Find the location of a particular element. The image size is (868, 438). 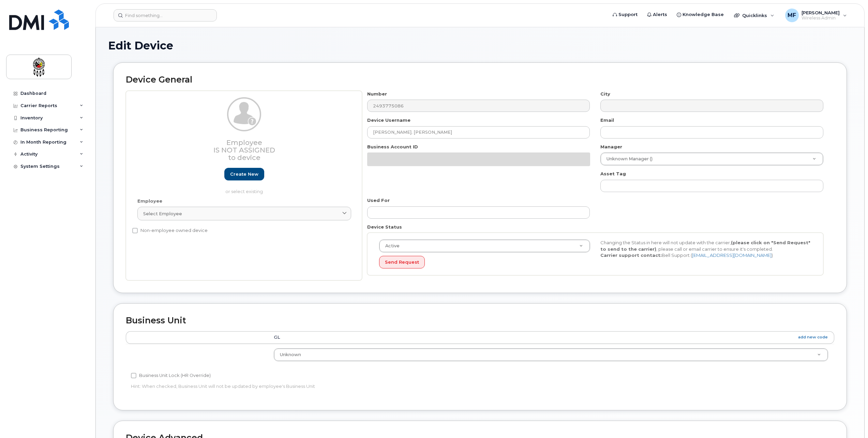

p: Hint: When checked, Business Unit will not be updated by employee's Business Unit is located at coordinates (362, 386).